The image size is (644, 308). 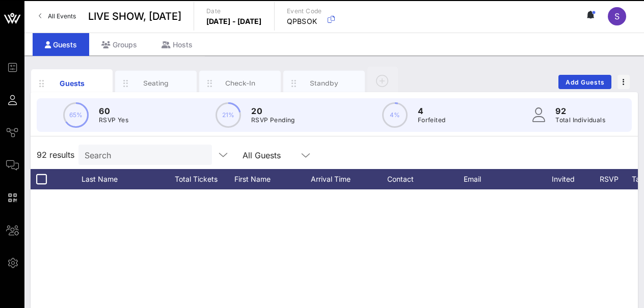 What do you see at coordinates (273, 111) in the screenshot?
I see `p: 20` at bounding box center [273, 111].